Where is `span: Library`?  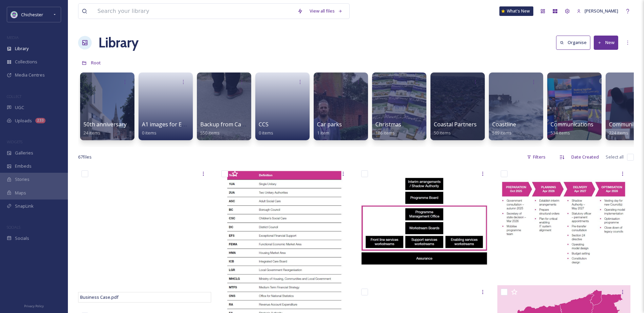 span: Library is located at coordinates (22, 49).